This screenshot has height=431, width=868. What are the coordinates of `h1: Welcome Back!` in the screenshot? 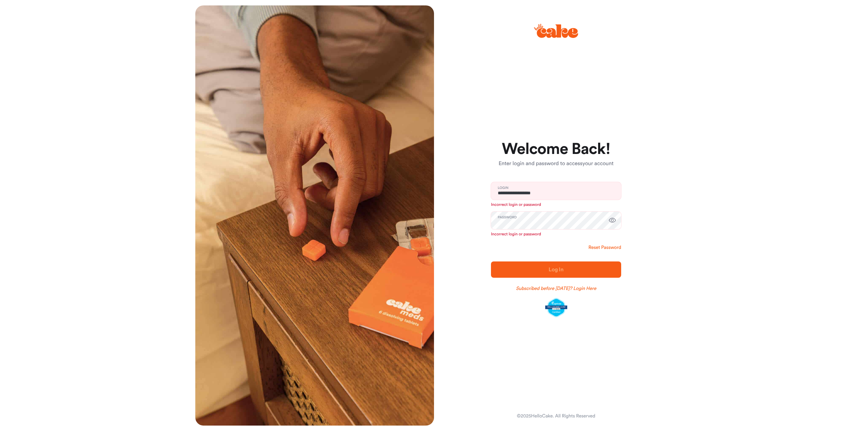 It's located at (556, 149).